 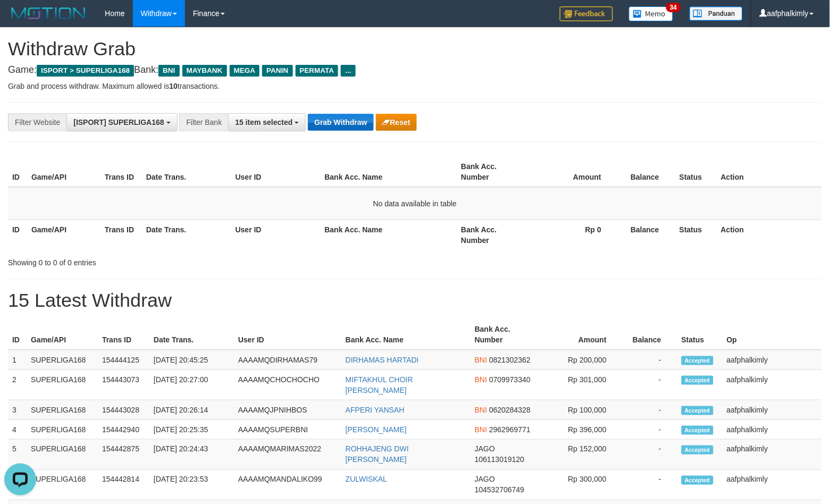 What do you see at coordinates (20, 20) in the screenshot?
I see `button: Open LiveChat chat widget` at bounding box center [20, 20].